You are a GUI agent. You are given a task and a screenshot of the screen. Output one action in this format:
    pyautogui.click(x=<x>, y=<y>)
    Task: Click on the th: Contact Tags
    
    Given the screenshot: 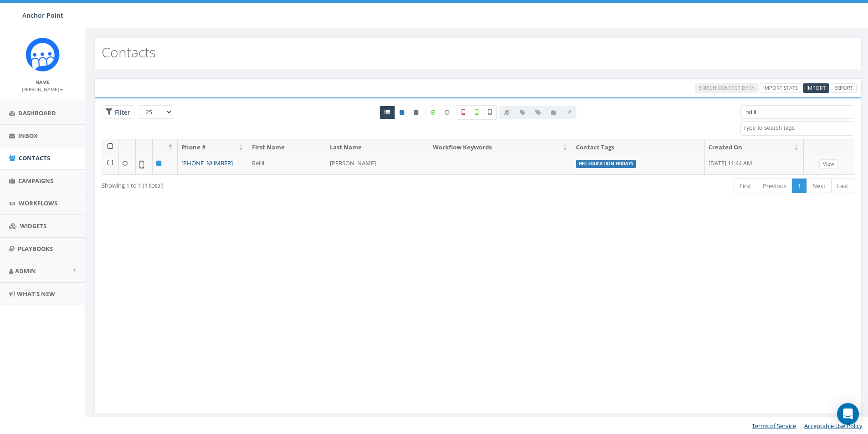 What is the action you would take?
    pyautogui.click(x=638, y=147)
    